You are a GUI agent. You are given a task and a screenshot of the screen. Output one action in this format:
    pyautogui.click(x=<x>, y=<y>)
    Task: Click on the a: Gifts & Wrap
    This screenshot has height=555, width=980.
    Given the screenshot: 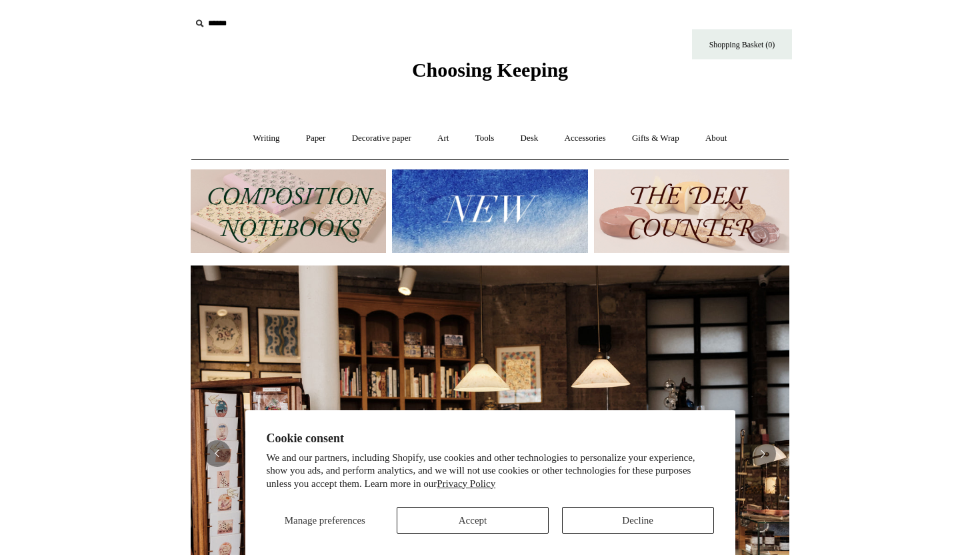 What is the action you would take?
    pyautogui.click(x=655, y=138)
    